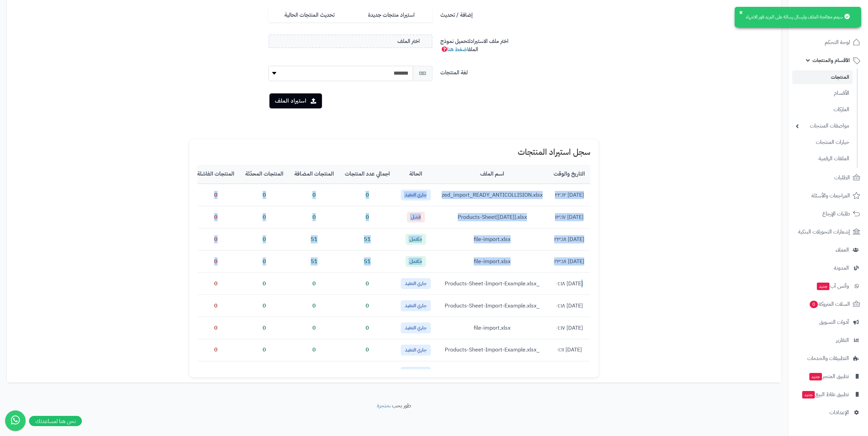 This screenshot has height=436, width=868. What do you see at coordinates (798, 17) in the screenshot?
I see `div: سيتم معالجة الملف وارسال رسالة على البريد فور الانتهاء` at bounding box center [798, 17].